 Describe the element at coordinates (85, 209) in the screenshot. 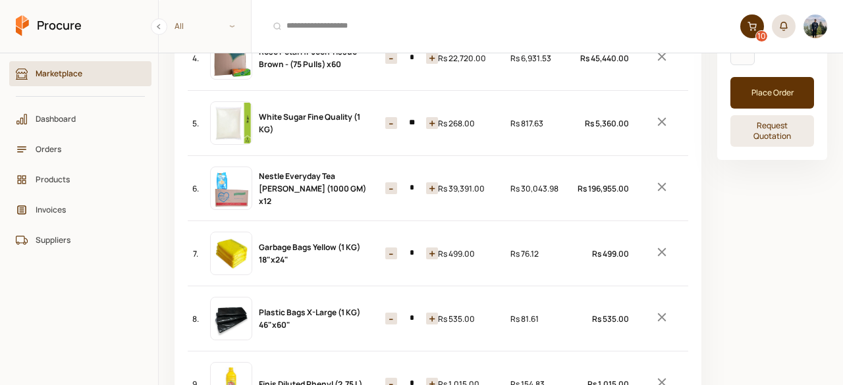

I see `span: Invoices` at that location.